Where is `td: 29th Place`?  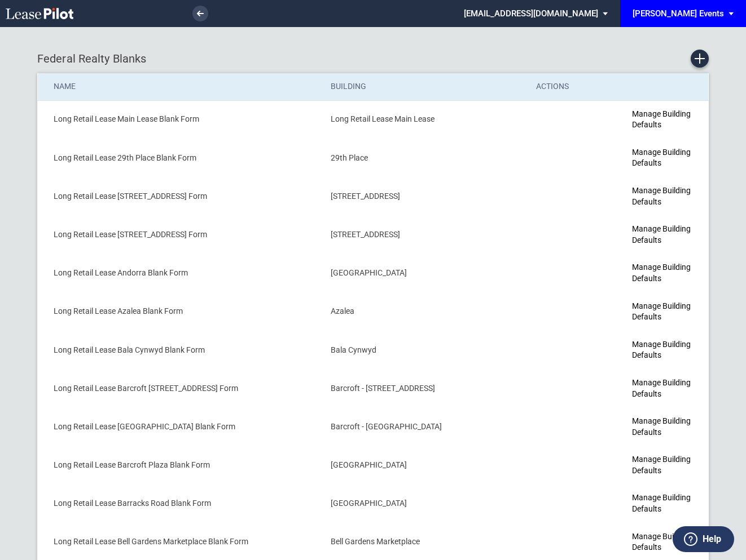 td: 29th Place is located at coordinates (426, 157).